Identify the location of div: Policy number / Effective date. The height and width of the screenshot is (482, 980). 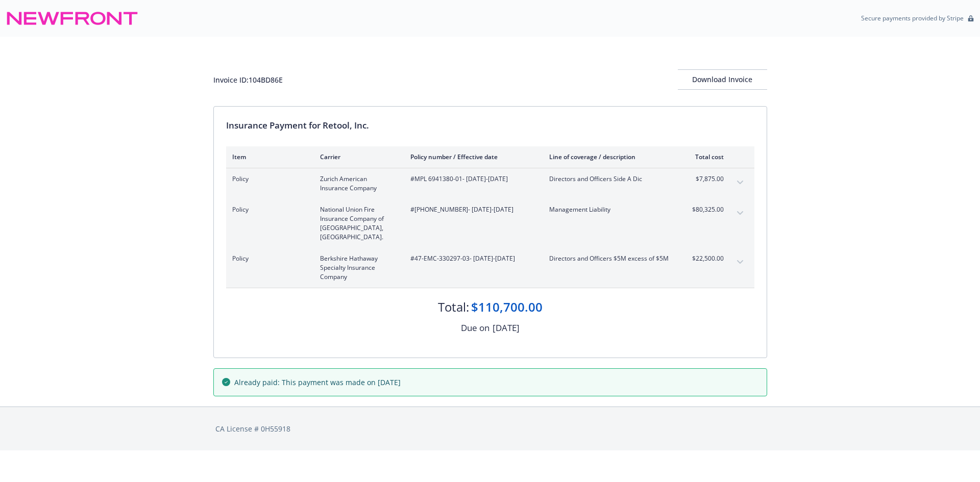
(471, 157).